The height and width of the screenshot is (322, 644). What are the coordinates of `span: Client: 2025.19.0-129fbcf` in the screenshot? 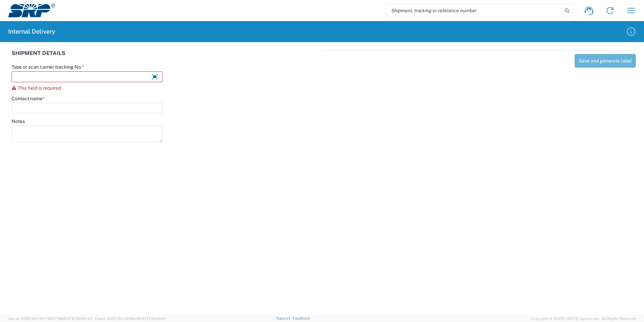 It's located at (130, 318).